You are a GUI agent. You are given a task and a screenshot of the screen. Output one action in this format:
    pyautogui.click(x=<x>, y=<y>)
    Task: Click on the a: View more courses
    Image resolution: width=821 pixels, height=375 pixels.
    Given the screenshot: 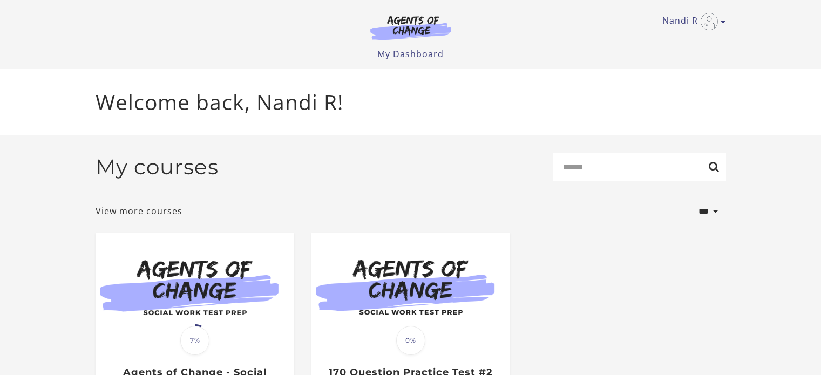 What is the action you would take?
    pyautogui.click(x=139, y=211)
    